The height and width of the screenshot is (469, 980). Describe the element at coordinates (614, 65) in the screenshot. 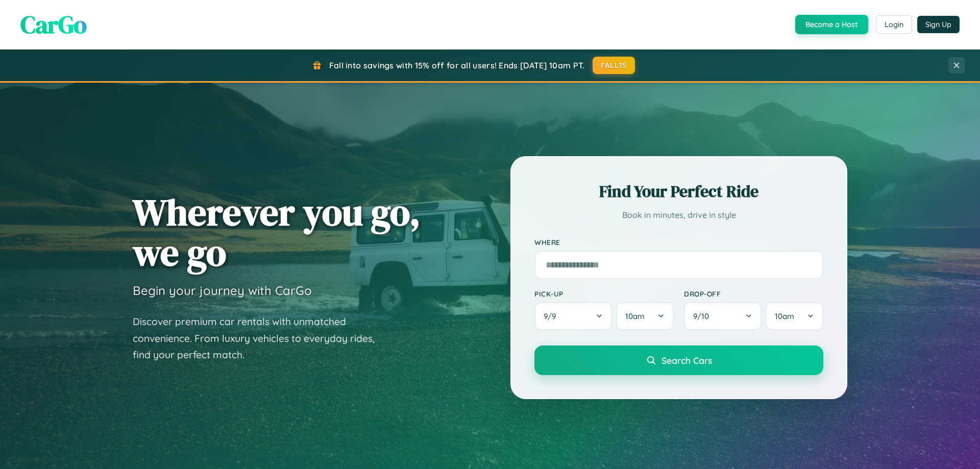

I see `button: FALL15` at that location.